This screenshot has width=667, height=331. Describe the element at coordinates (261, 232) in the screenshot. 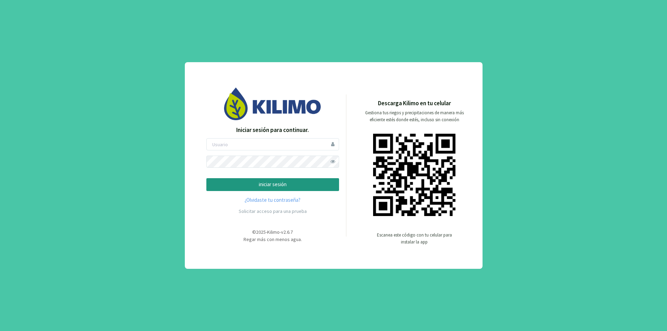

I see `span: 2025` at that location.